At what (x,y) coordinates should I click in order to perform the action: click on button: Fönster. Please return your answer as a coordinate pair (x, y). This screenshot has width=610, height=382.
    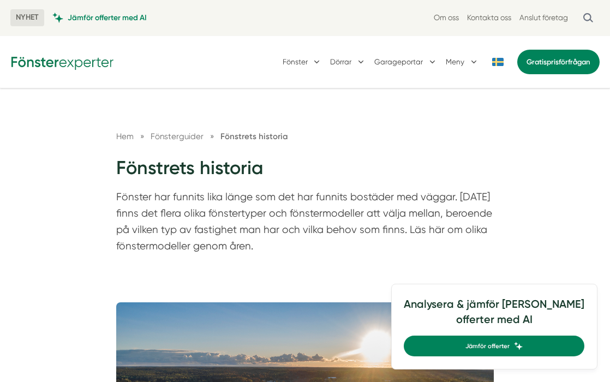
    Looking at the image, I should click on (302, 62).